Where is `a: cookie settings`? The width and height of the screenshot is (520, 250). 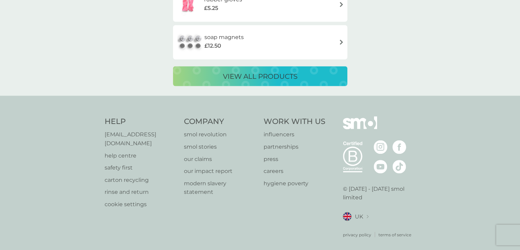
a: cookie settings is located at coordinates (141, 204).